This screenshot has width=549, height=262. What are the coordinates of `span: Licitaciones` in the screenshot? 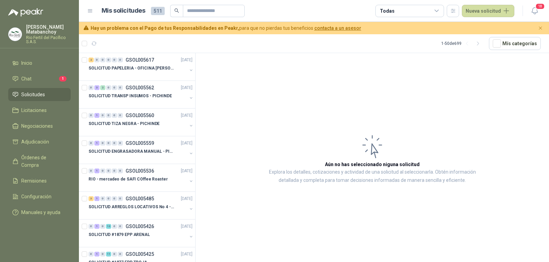 It's located at (34, 110).